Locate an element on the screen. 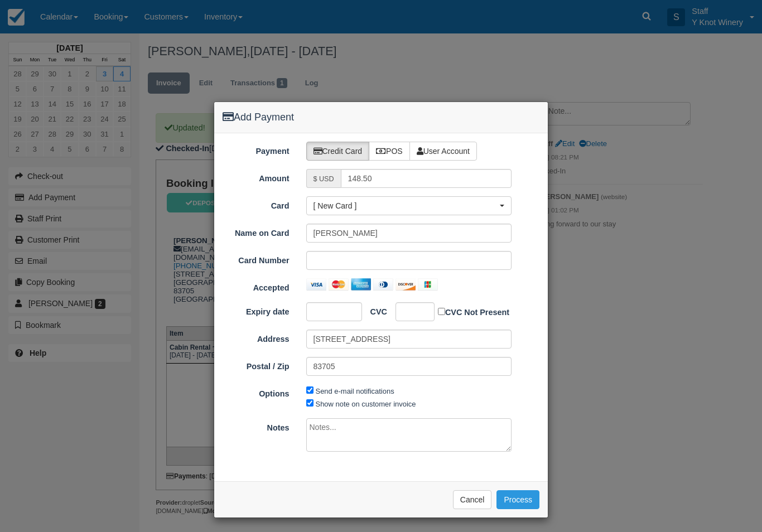 The height and width of the screenshot is (532, 762). label: Card Number is located at coordinates (256, 259).